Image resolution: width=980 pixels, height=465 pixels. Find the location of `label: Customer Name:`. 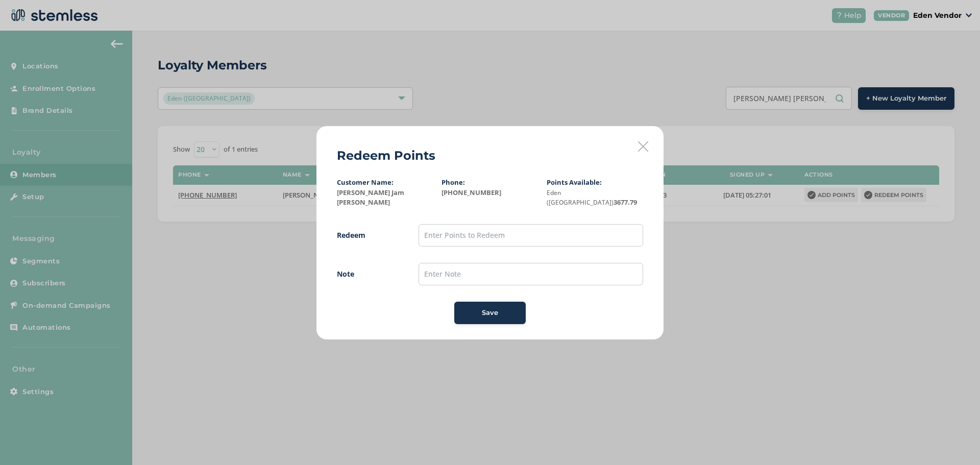

label: Customer Name: is located at coordinates (365, 182).